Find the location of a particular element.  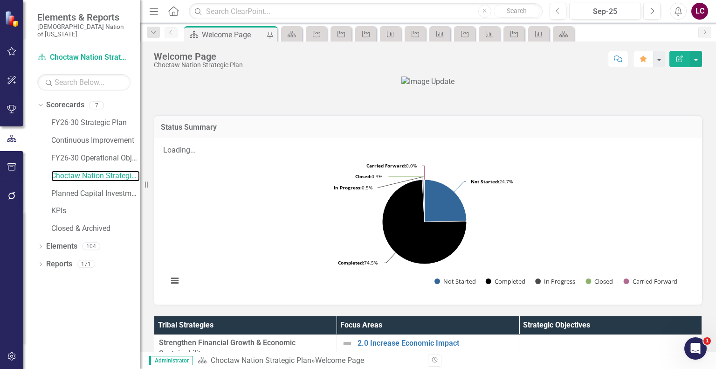

text: 24.7% is located at coordinates (492, 181).